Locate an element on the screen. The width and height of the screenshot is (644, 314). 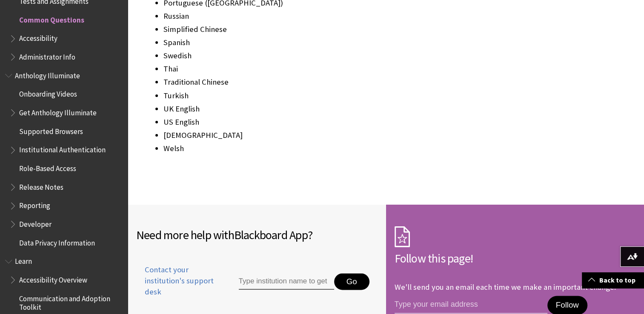
span: Institutional Authentication is located at coordinates (62, 149).